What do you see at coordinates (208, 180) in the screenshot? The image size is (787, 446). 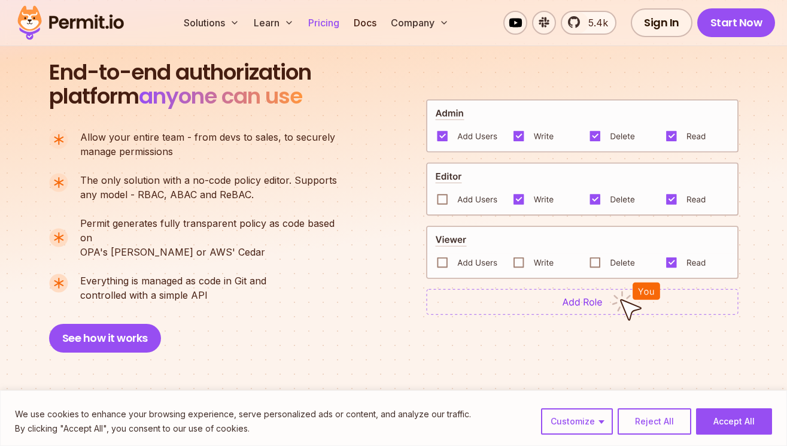 I see `span: The only solution with a no-code policy editor. Supports` at bounding box center [208, 180].